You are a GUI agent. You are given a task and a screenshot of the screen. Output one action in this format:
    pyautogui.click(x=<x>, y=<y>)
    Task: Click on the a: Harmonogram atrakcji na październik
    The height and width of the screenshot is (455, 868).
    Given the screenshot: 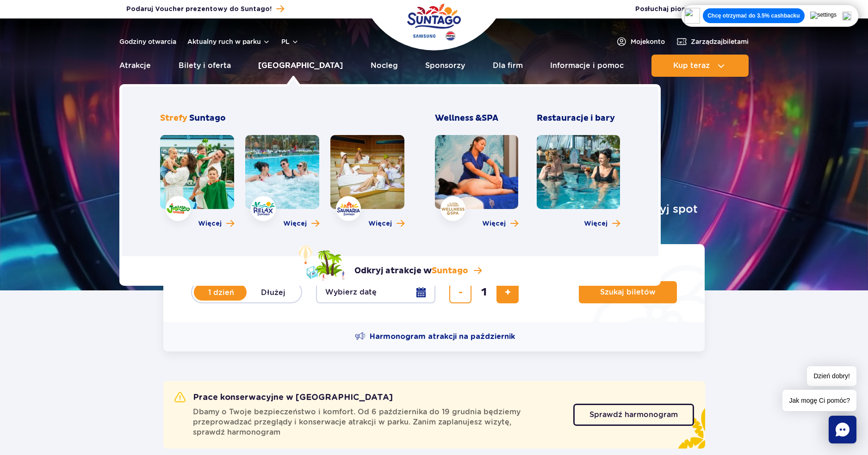 What is the action you would take?
    pyautogui.click(x=435, y=337)
    